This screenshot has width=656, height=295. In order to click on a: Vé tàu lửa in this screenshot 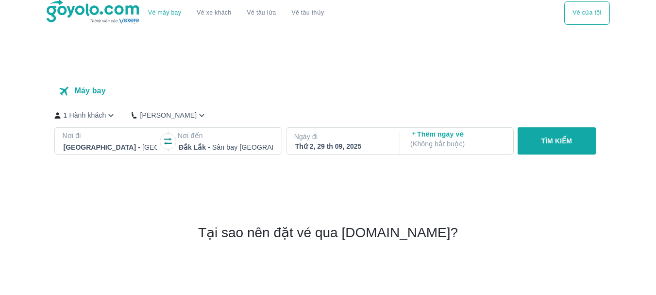, I will do `click(262, 13)`.